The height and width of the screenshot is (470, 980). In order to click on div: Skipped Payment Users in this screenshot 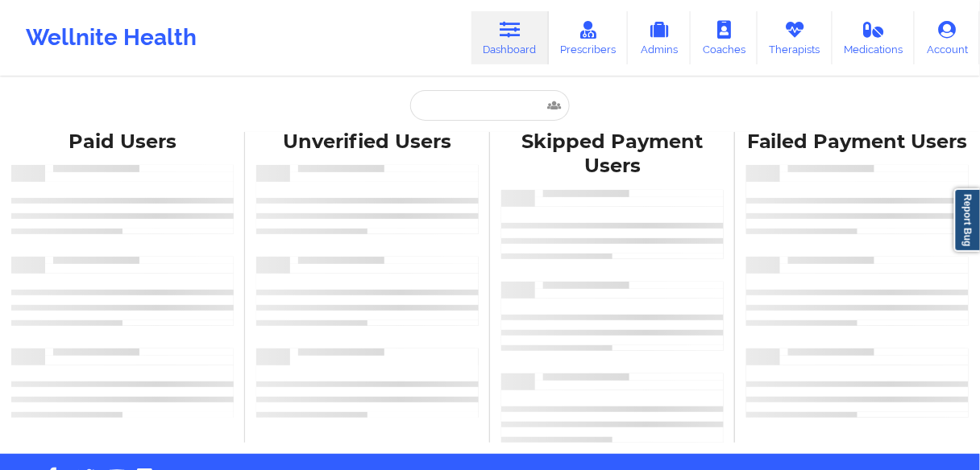, I will do `click(613, 155)`.